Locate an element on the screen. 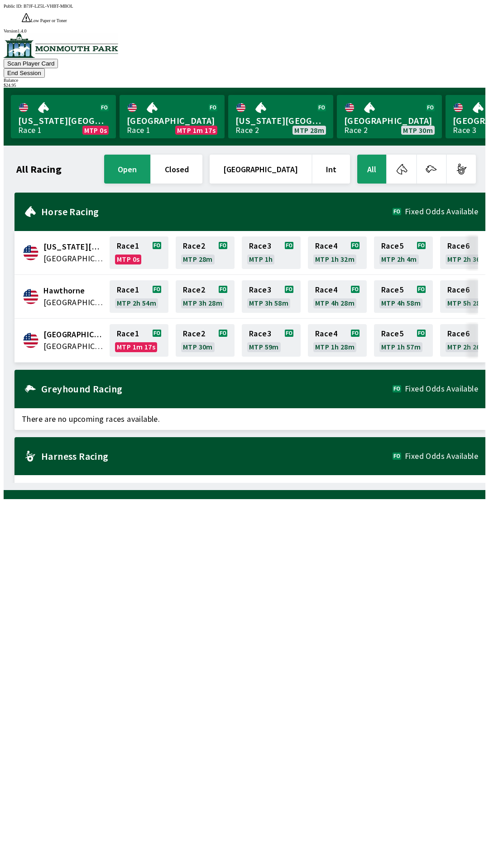  a: Race1MTP 0s is located at coordinates (139, 253).